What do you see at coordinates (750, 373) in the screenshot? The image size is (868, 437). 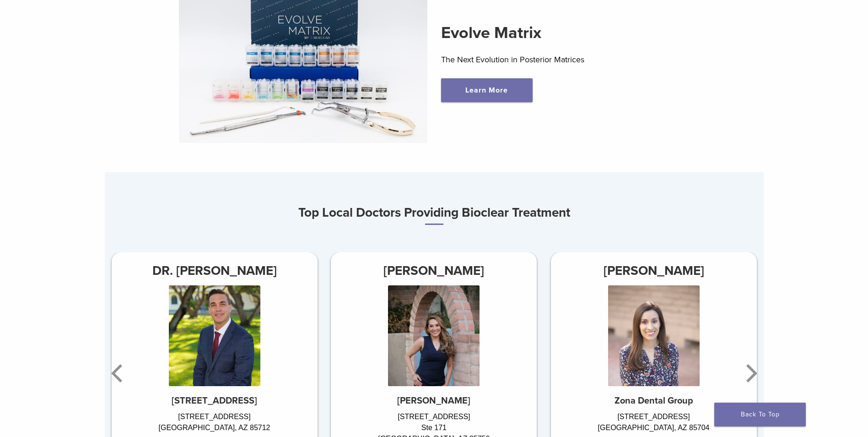 I see `button: Next` at bounding box center [750, 373].